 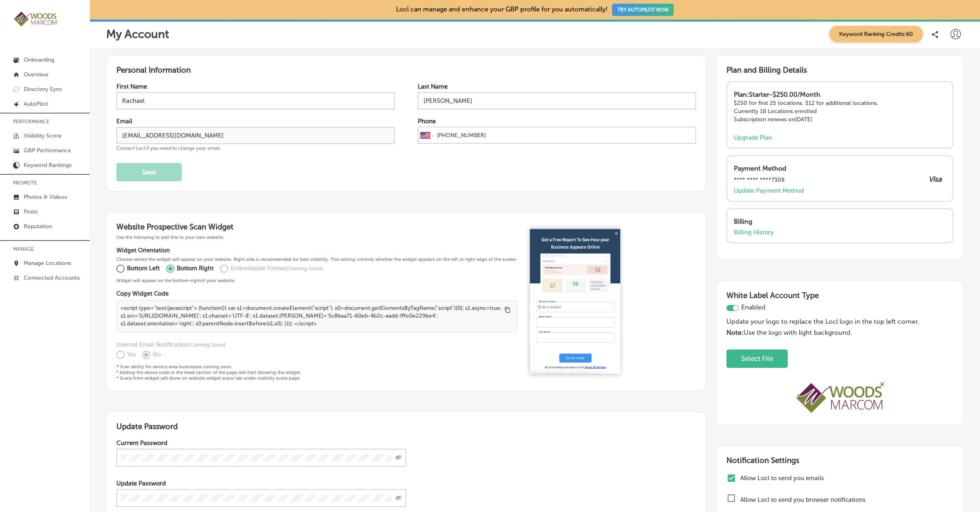 What do you see at coordinates (169, 148) in the screenshot?
I see `span: Contact Locl if you need to change your email.` at bounding box center [169, 148].